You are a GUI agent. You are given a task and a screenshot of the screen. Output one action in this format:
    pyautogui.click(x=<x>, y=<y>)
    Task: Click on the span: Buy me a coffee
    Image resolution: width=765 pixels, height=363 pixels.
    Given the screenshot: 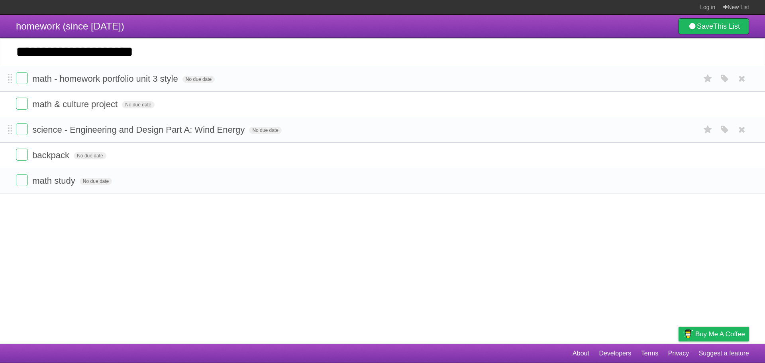 What is the action you would take?
    pyautogui.click(x=720, y=334)
    